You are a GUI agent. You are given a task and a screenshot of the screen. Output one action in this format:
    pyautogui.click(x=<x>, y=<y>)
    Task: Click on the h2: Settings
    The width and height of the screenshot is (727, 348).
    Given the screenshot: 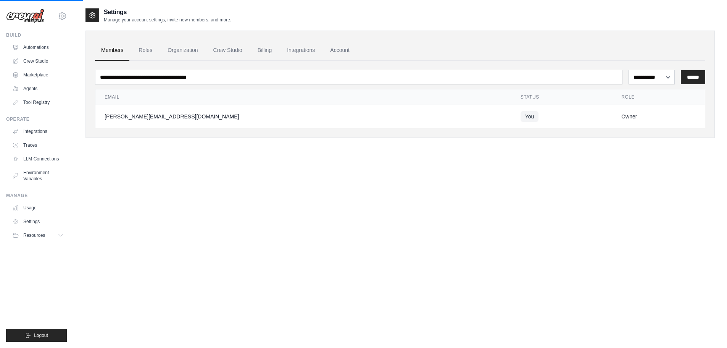 What is the action you would take?
    pyautogui.click(x=167, y=12)
    